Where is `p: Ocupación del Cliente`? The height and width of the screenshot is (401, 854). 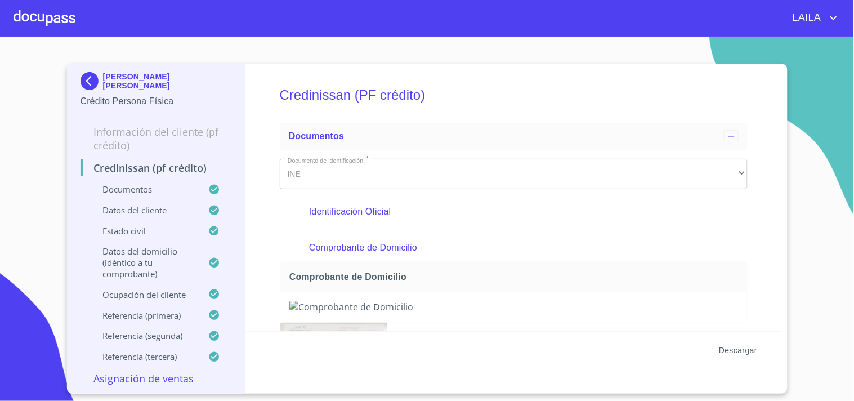 p: Ocupación del Cliente is located at coordinates (145, 295).